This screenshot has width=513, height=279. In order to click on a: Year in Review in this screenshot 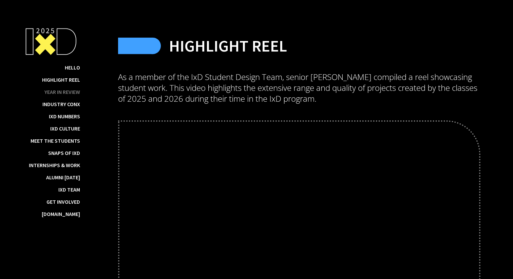, I will do `click(62, 92)`.